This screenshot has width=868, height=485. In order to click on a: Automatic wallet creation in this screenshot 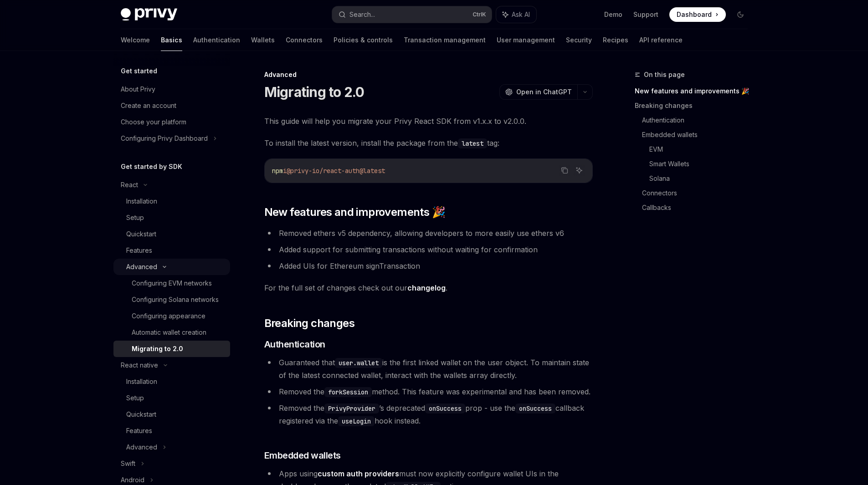, I will do `click(172, 333)`.